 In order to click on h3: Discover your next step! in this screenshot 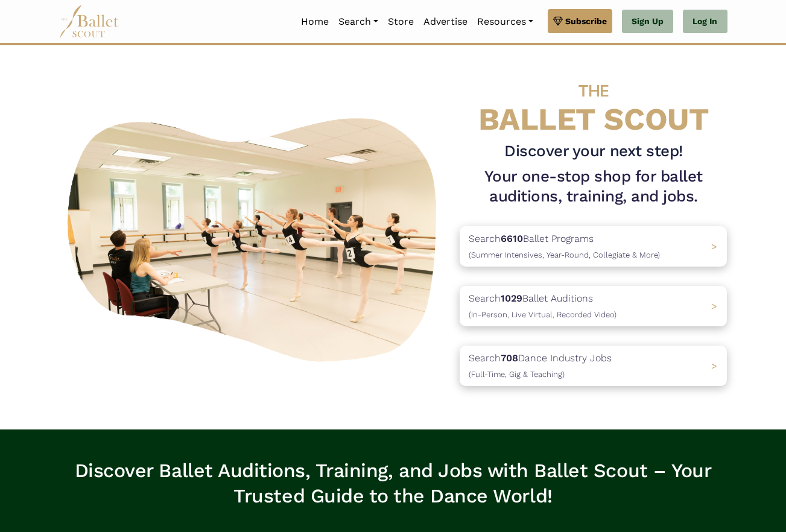, I will do `click(593, 151)`.